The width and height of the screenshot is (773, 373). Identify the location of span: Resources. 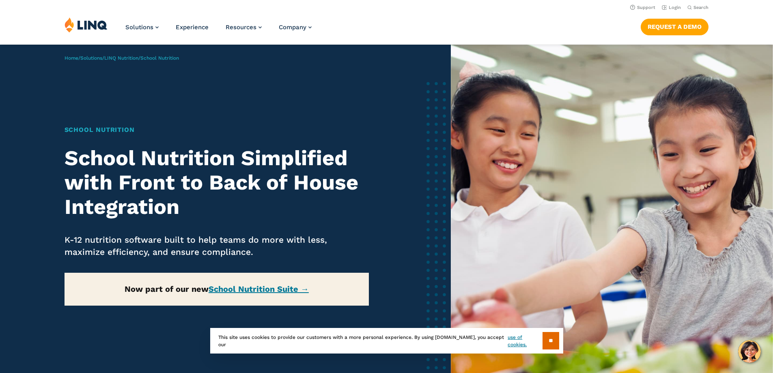
(241, 27).